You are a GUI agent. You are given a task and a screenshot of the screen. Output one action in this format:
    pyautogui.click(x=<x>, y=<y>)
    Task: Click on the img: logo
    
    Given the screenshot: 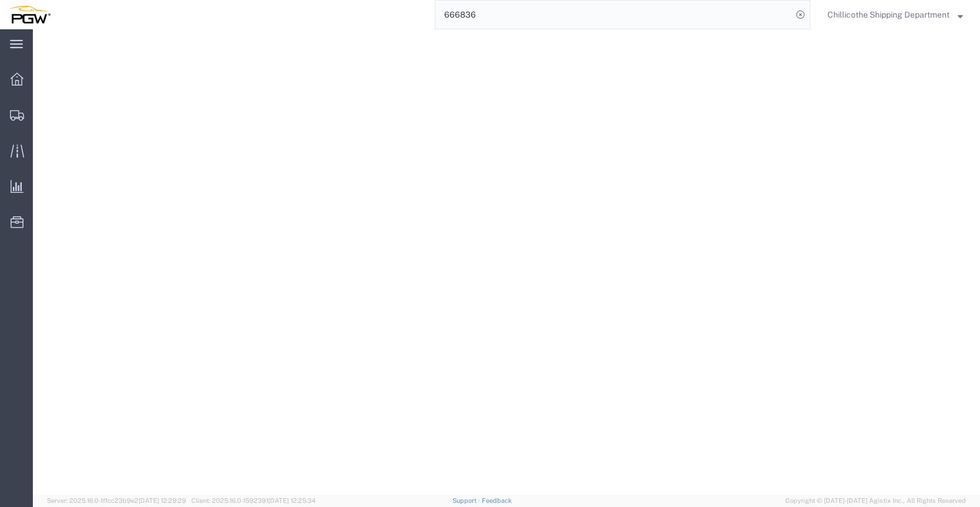 What is the action you would take?
    pyautogui.click(x=29, y=15)
    